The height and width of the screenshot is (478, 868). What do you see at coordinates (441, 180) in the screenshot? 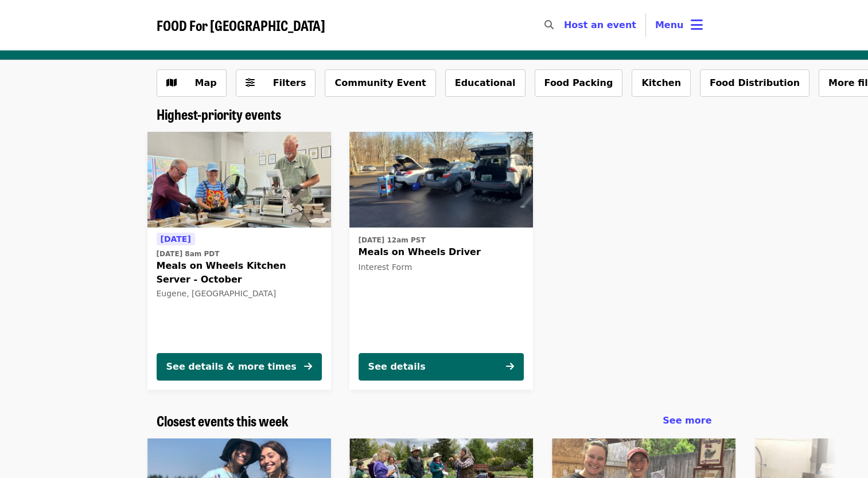
I see `img: Meals on Wheels Driver organized by FOOD For Lane County` at bounding box center [441, 180].